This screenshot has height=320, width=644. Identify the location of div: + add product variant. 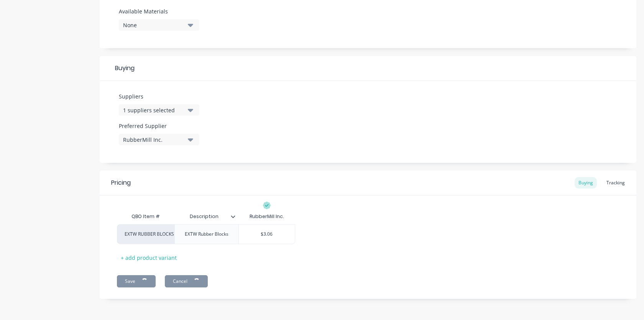
(149, 258).